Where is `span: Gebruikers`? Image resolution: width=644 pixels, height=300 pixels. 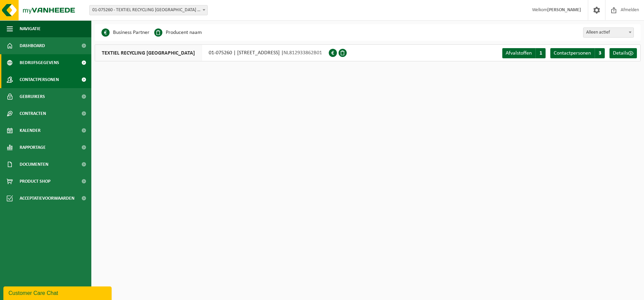
span: Gebruikers is located at coordinates (32, 96).